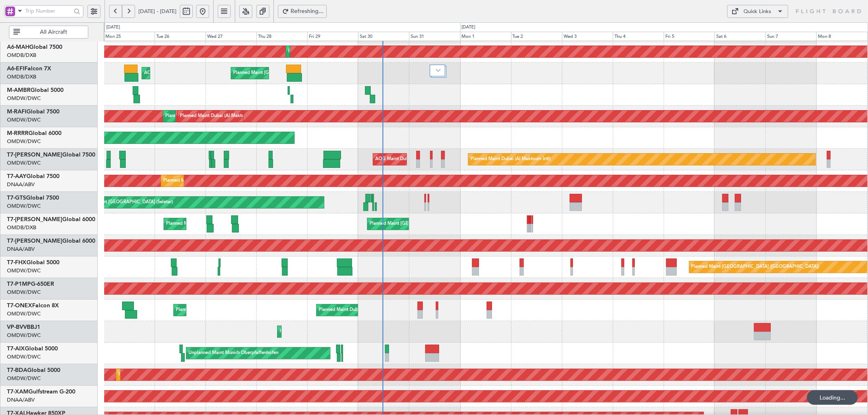 The image size is (868, 415). What do you see at coordinates (18, 47) in the screenshot?
I see `span: A6-MAH` at bounding box center [18, 47].